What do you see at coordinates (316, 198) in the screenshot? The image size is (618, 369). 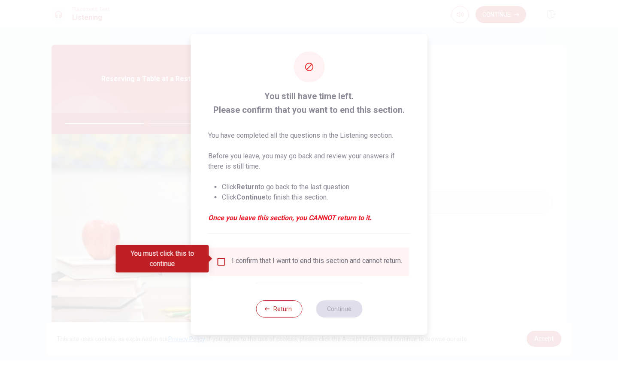 I see `li: Click to finish this section.` at bounding box center [316, 198].